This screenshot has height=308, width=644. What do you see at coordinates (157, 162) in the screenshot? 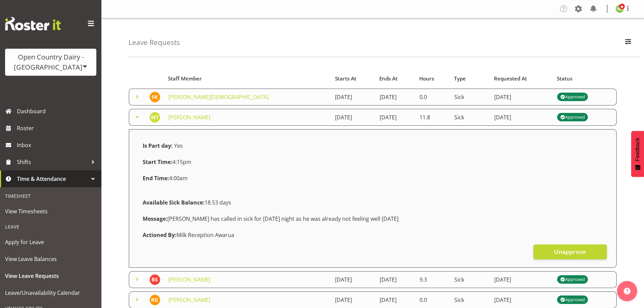
I see `strong: Start Time:` at bounding box center [157, 162].